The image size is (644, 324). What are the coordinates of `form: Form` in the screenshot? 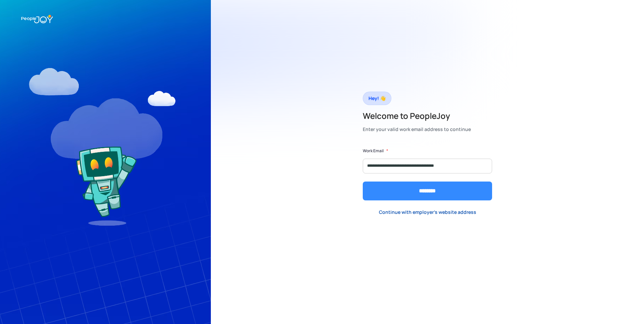 It's located at (427, 173).